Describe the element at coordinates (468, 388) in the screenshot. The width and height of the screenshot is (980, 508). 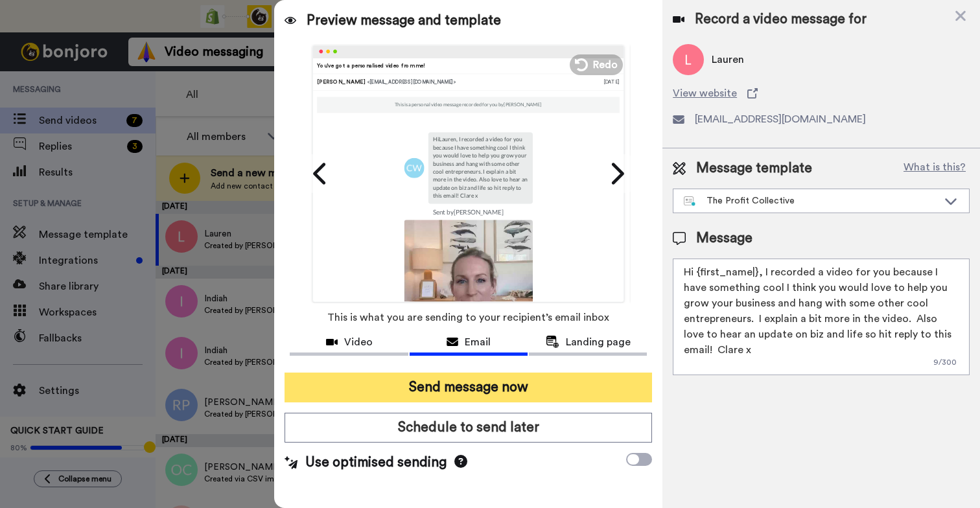
I see `button: Send message now` at that location.